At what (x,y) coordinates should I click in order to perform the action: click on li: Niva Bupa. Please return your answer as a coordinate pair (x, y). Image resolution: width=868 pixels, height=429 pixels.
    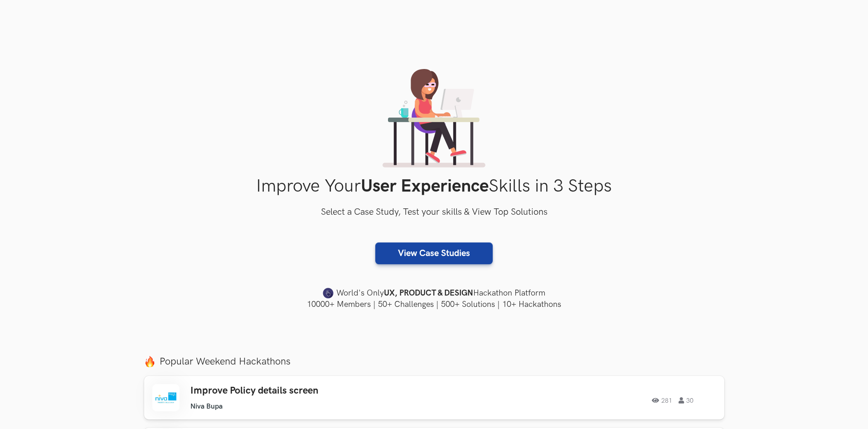
    Looking at the image, I should click on (207, 406).